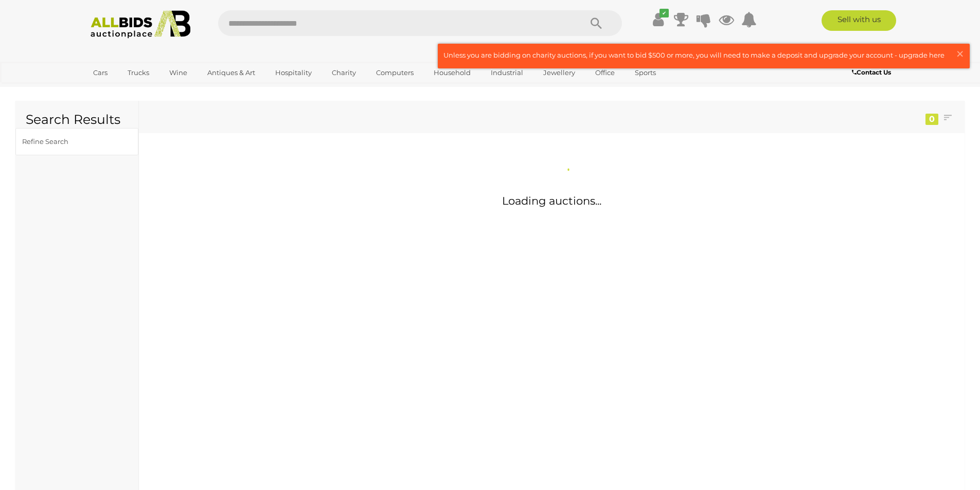  What do you see at coordinates (395, 72) in the screenshot?
I see `a: Computers` at bounding box center [395, 72].